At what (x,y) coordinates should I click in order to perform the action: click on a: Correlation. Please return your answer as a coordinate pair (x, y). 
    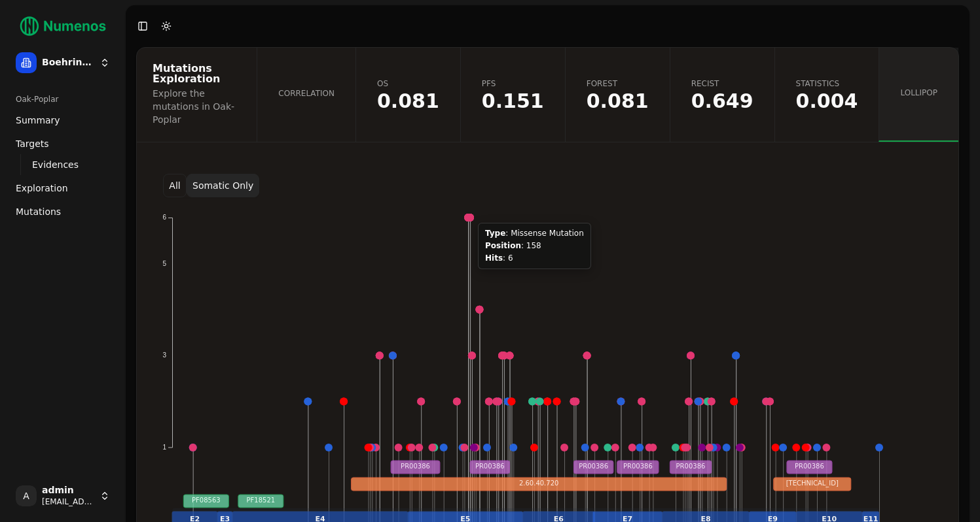
    Looking at the image, I should click on (306, 95).